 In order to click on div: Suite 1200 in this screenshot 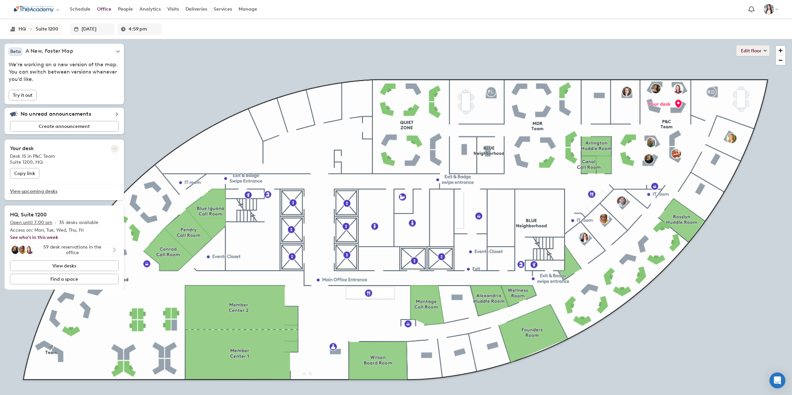, I will do `click(47, 29)`.